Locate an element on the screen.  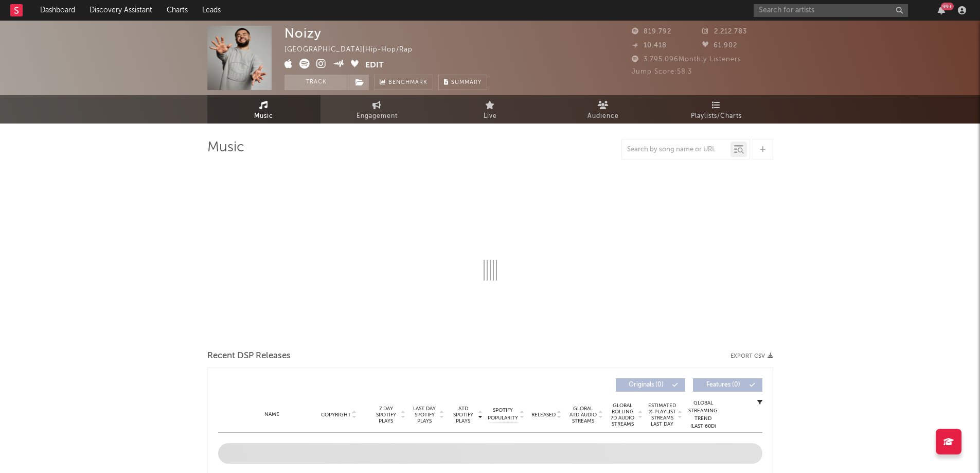
span: Jump Score: 58.3 is located at coordinates (661, 71).